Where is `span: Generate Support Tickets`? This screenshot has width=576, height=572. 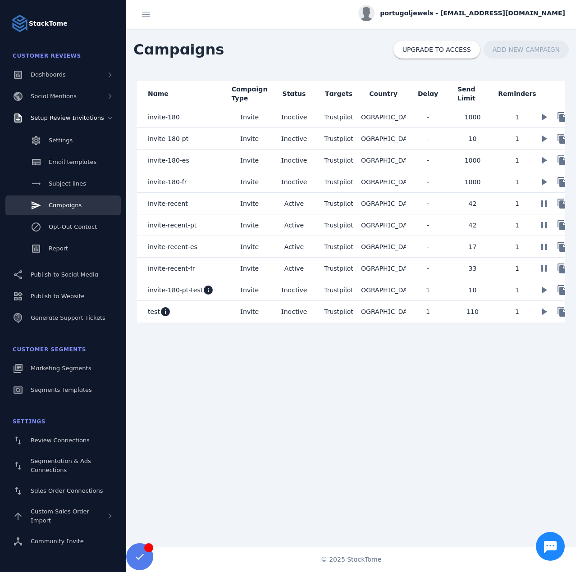 span: Generate Support Tickets is located at coordinates (68, 318).